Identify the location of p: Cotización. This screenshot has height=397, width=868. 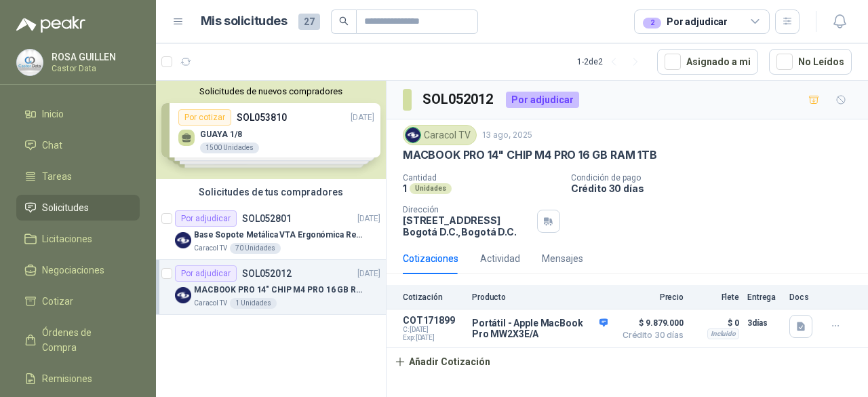
(434, 298).